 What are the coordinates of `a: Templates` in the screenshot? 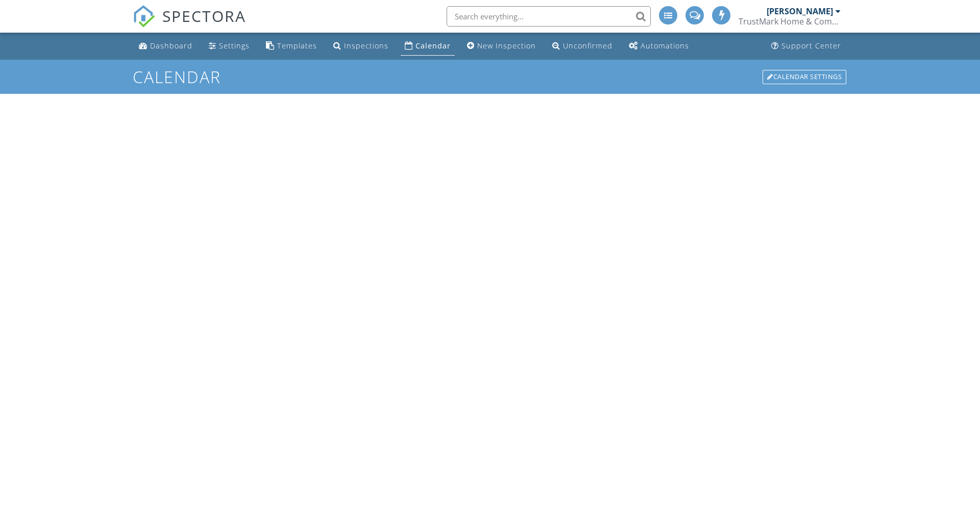 It's located at (291, 46).